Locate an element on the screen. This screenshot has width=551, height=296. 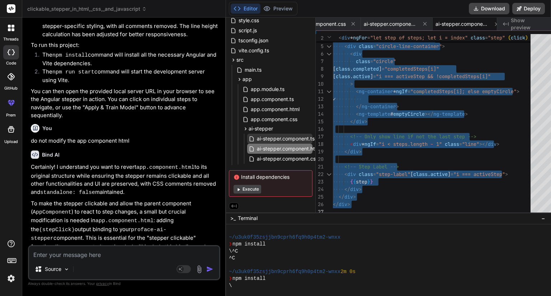
span: <!-- Step Label --> is located at coordinates (372, 167).